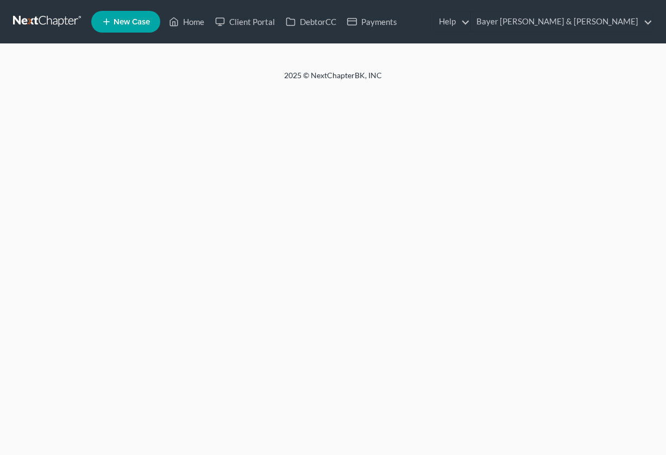 The image size is (666, 455). Describe the element at coordinates (311, 22) in the screenshot. I see `a: DebtorCC` at that location.